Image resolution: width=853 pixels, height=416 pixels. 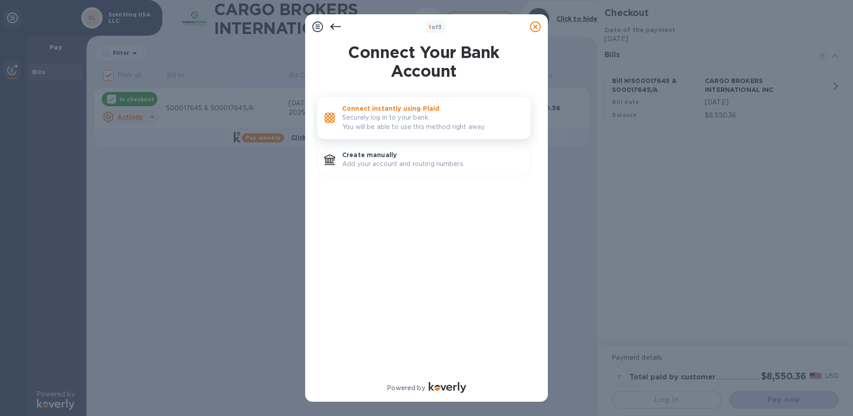 I want to click on h1: Connect Your Bank Account, so click(x=424, y=62).